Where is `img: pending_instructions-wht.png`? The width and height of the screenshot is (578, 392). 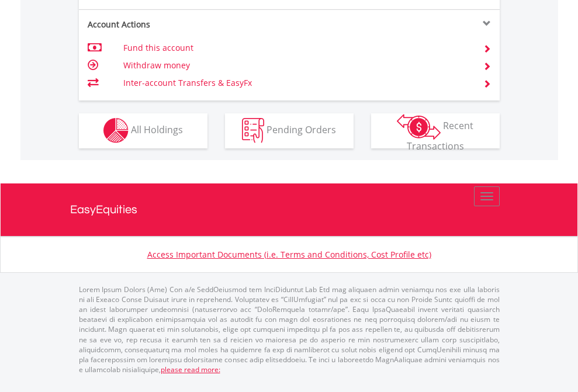 img: pending_instructions-wht.png is located at coordinates (253, 130).